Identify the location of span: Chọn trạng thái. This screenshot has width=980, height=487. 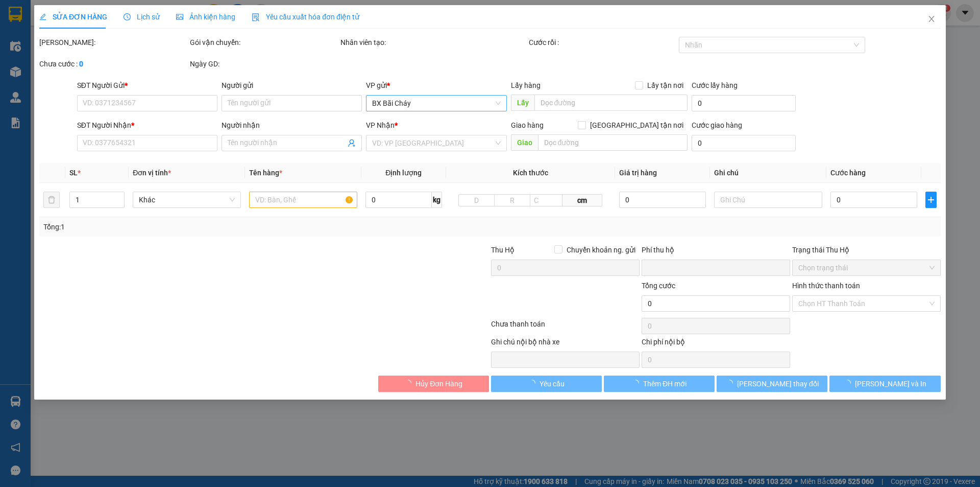
(866, 268).